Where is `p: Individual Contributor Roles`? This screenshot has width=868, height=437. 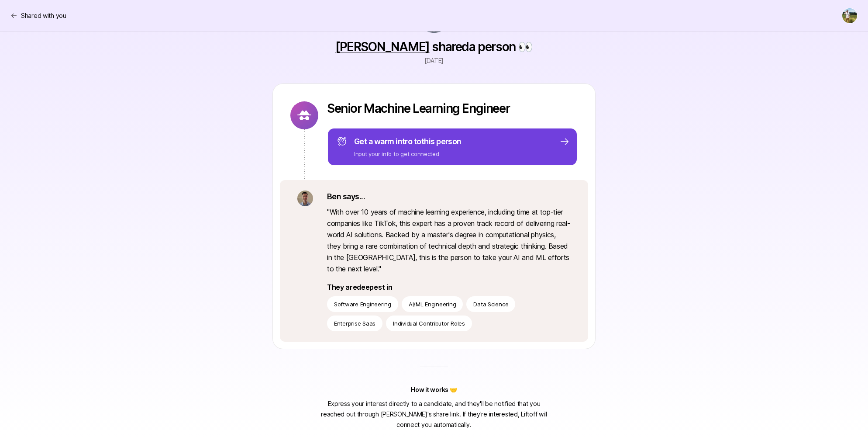 p: Individual Contributor Roles is located at coordinates (429, 323).